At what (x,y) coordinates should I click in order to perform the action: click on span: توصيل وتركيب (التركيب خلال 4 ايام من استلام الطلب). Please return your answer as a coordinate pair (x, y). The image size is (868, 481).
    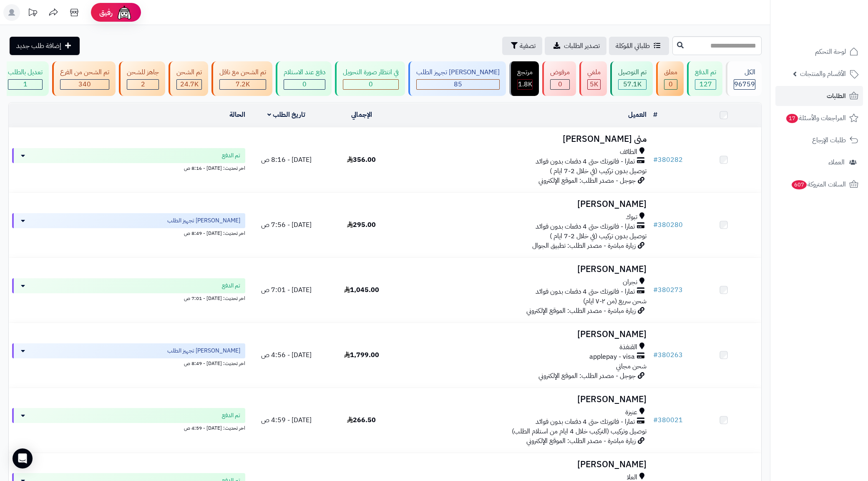
    Looking at the image, I should click on (579, 431).